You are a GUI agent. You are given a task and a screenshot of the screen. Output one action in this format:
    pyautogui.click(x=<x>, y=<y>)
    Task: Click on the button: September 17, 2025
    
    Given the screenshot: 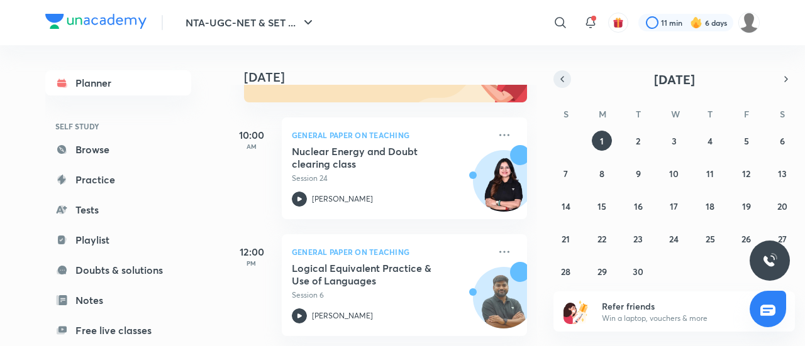 What is the action you would take?
    pyautogui.click(x=674, y=206)
    